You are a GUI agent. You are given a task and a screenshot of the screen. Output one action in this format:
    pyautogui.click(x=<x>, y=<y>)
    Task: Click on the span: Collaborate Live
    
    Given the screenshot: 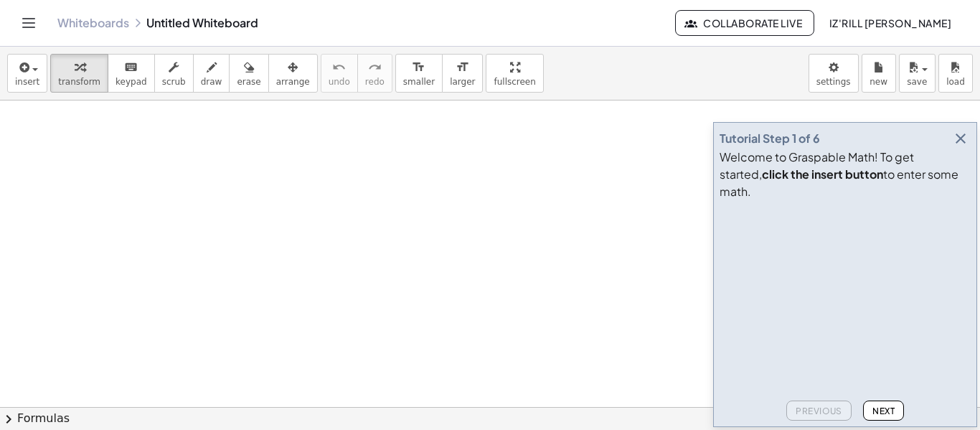 What is the action you would take?
    pyautogui.click(x=745, y=23)
    